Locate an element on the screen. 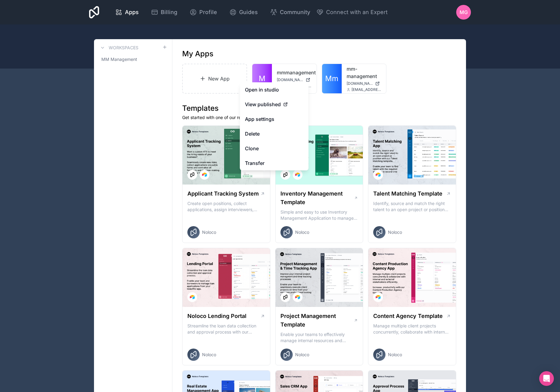  h1: Talent Matching Template is located at coordinates (408, 194).